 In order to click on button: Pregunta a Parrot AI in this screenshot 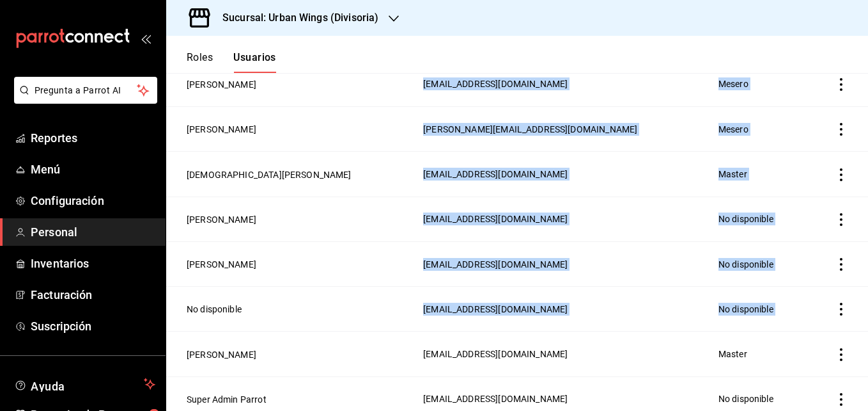, I will do `click(86, 90)`.